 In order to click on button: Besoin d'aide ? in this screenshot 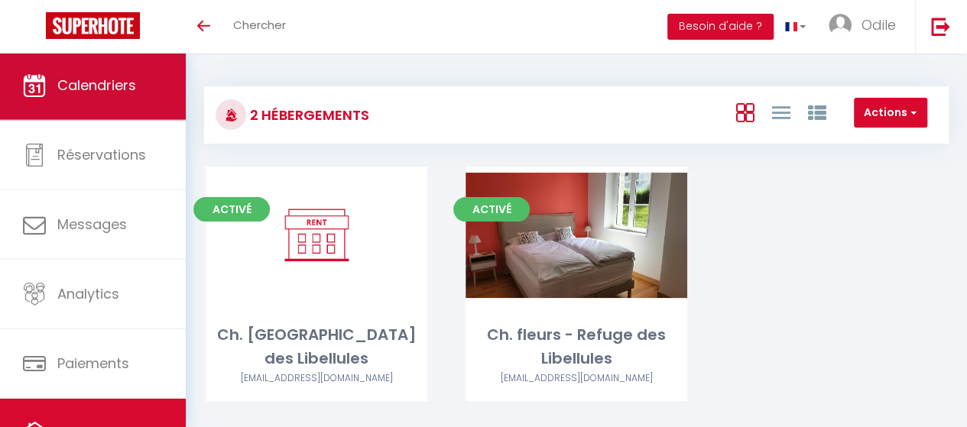, I will do `click(720, 27)`.